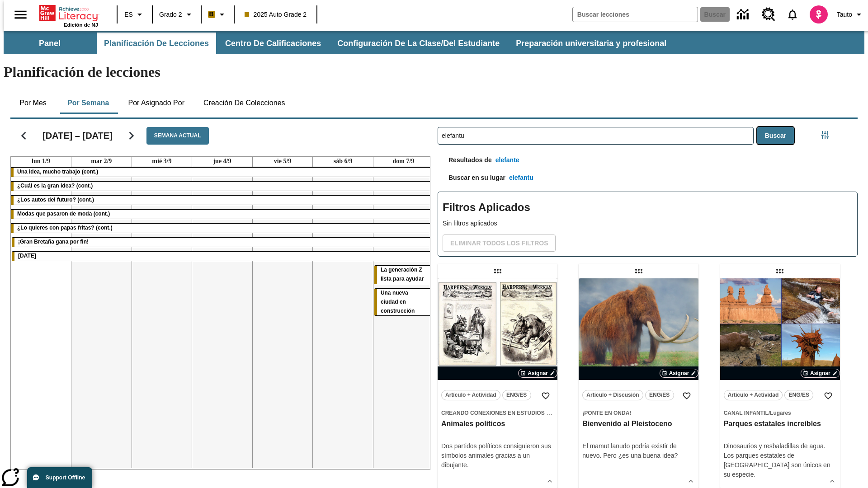  What do you see at coordinates (222, 257) in the screenshot?
I see `div: Día del Trabajo` at bounding box center [222, 257].